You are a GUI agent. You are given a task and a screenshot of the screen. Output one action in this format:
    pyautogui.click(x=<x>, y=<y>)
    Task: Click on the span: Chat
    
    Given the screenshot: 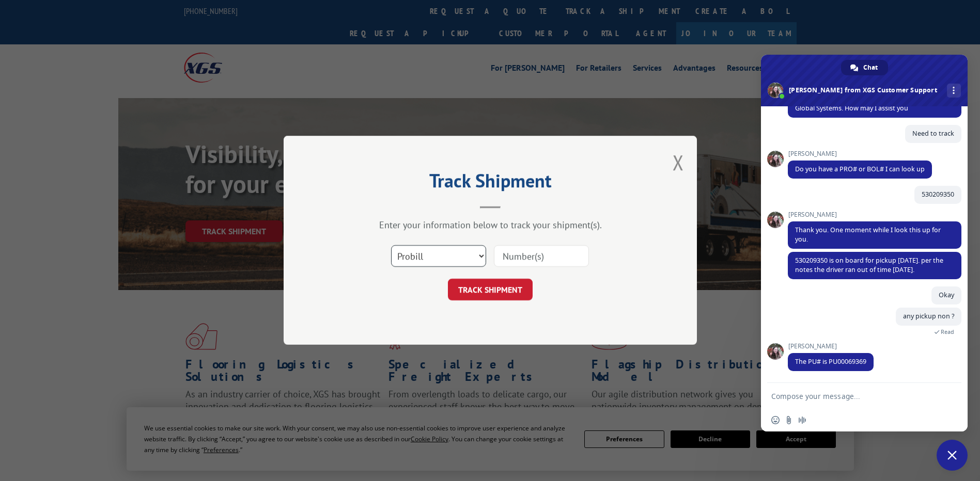 What is the action you would take?
    pyautogui.click(x=870, y=68)
    